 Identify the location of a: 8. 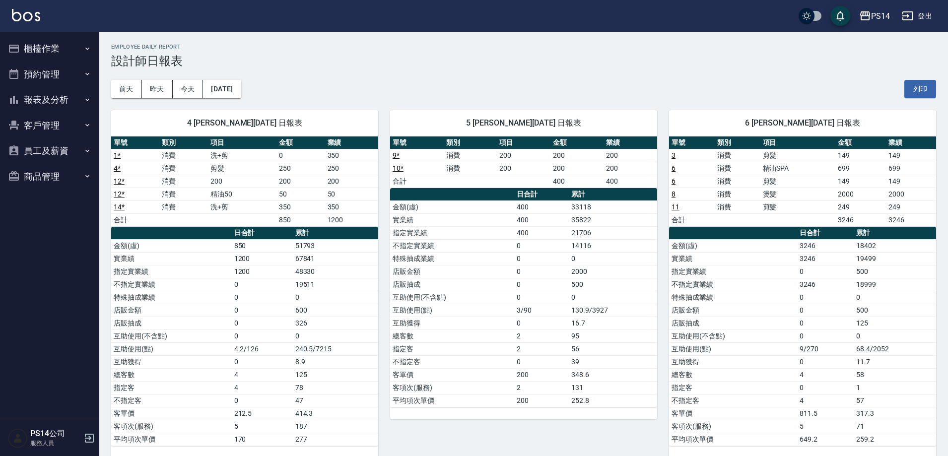
(674, 194).